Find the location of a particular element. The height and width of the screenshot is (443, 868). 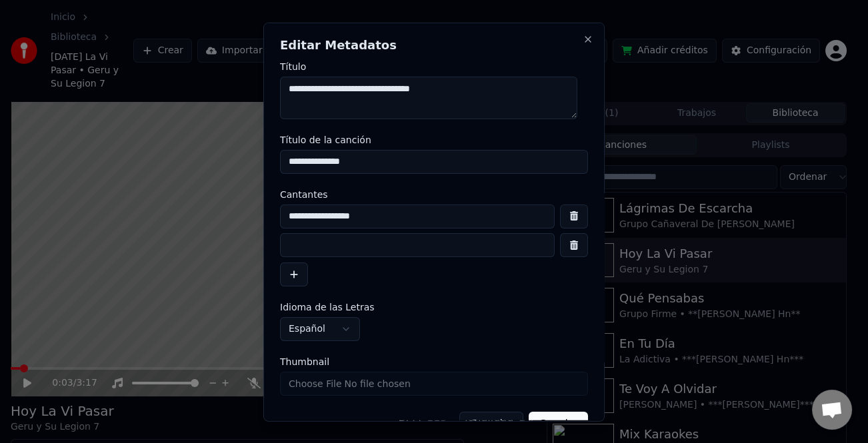

button: Cancelar is located at coordinates (491, 424).